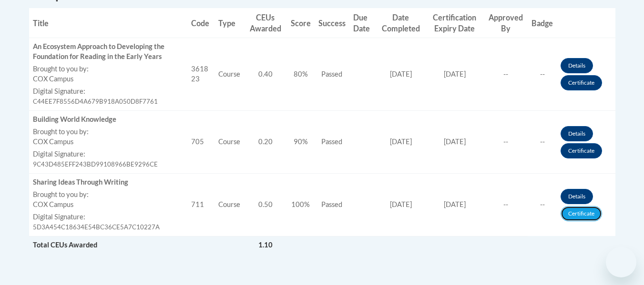 The width and height of the screenshot is (644, 285). I want to click on td: 1.10, so click(265, 245).